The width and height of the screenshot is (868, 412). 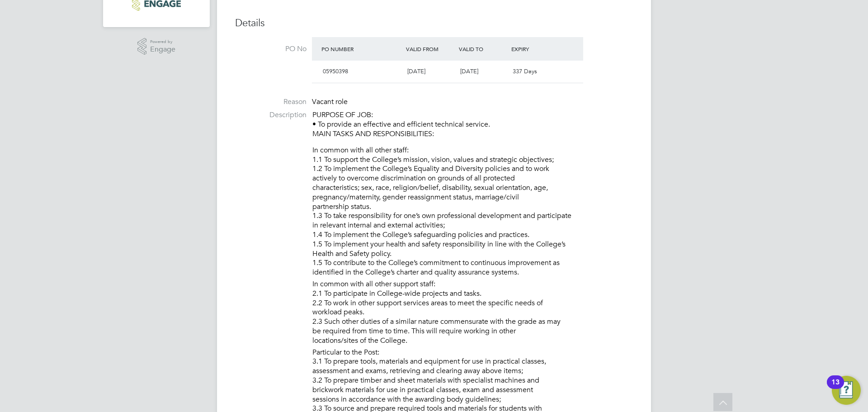 I want to click on h3: Details, so click(x=434, y=23).